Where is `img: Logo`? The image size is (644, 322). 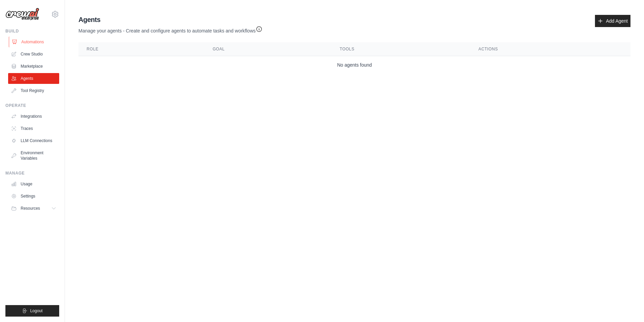 img: Logo is located at coordinates (23, 14).